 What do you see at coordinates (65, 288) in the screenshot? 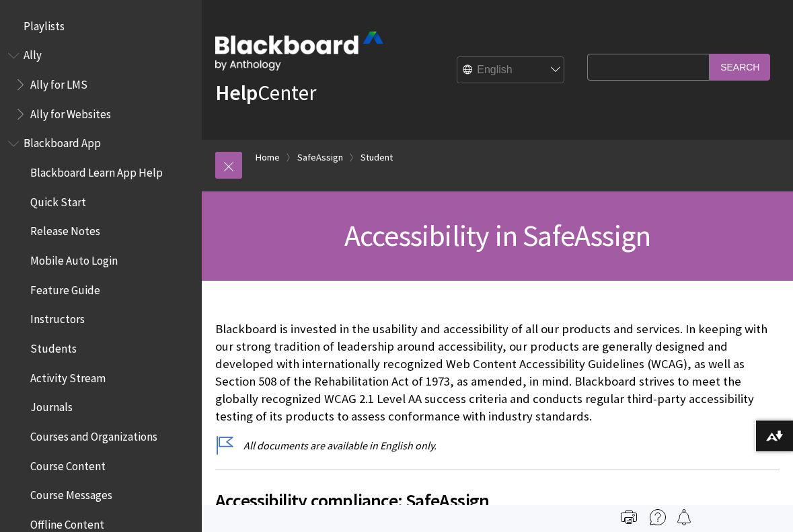
I see `span: Feature Guide` at bounding box center [65, 288].